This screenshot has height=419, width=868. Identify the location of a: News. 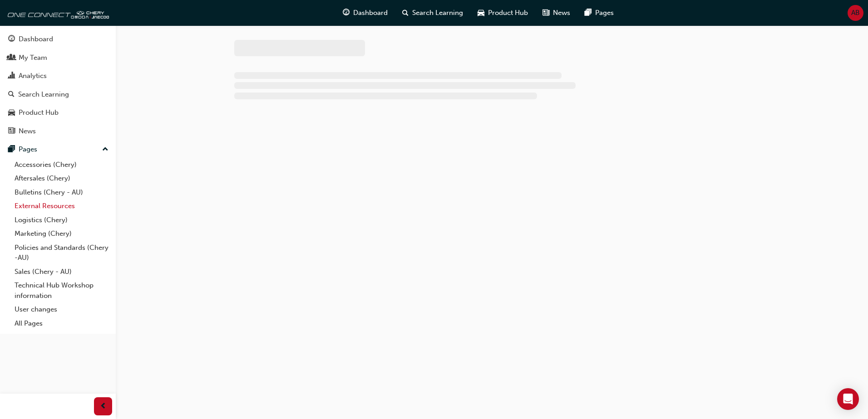
(58, 131).